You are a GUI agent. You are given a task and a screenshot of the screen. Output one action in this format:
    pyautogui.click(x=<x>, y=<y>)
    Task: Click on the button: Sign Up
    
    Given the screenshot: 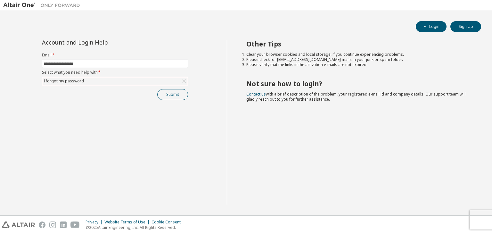 What is the action you would take?
    pyautogui.click(x=465, y=27)
    